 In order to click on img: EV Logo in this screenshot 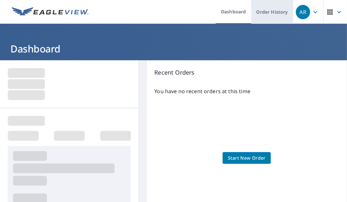, I will do `click(50, 12)`.